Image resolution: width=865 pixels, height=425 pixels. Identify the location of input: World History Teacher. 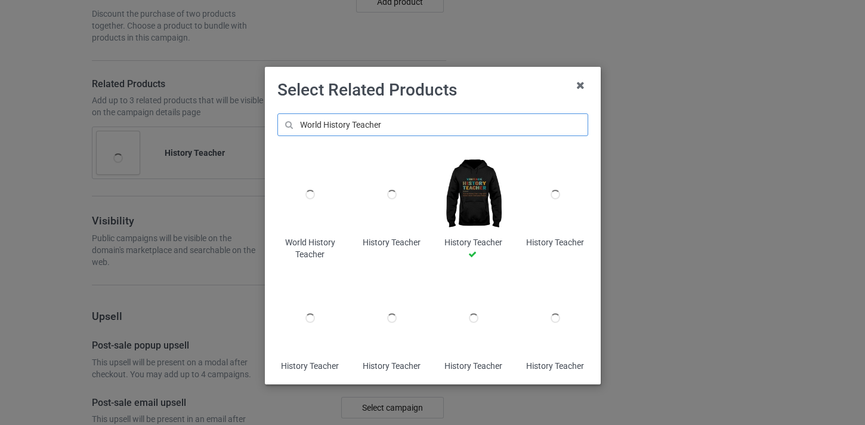
(433, 125).